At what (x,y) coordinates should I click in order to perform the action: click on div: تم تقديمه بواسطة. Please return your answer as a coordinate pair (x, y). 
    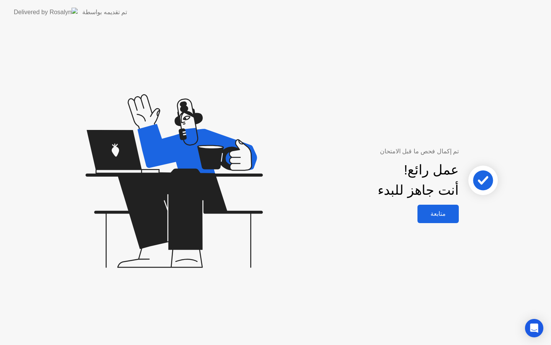
    Looking at the image, I should click on (105, 12).